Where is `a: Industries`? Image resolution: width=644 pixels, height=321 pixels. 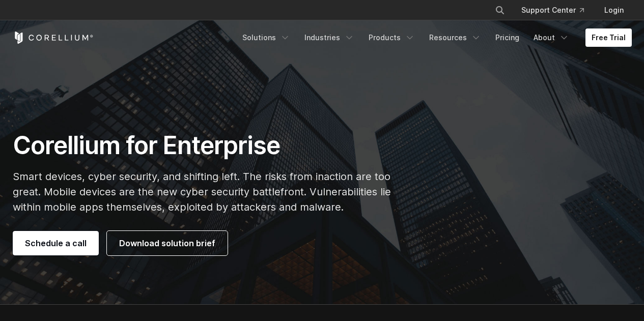 a: Industries is located at coordinates (329, 37).